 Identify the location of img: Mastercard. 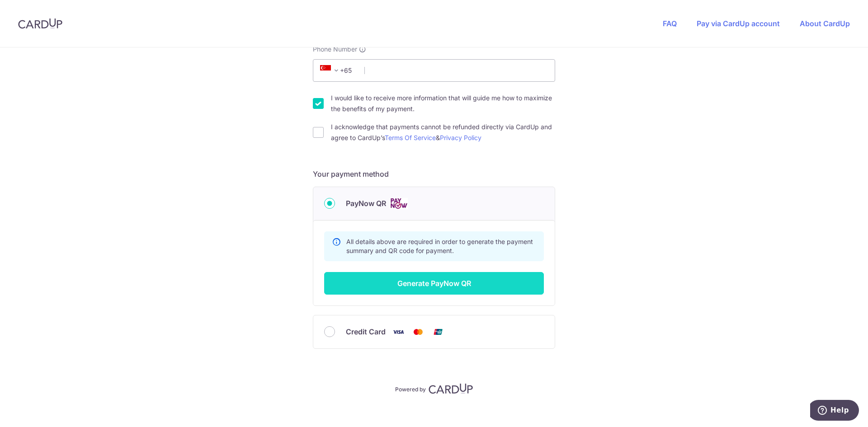
(418, 332).